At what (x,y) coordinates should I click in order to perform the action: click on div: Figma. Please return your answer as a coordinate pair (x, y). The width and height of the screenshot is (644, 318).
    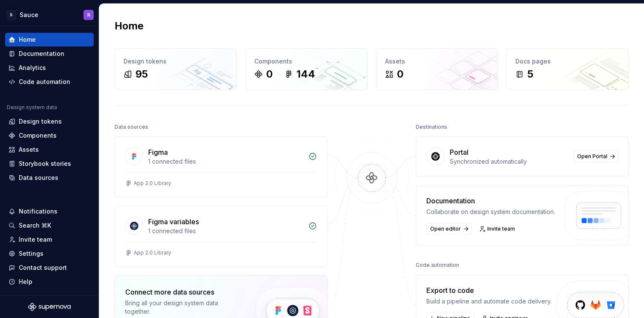
    Looking at the image, I should click on (158, 152).